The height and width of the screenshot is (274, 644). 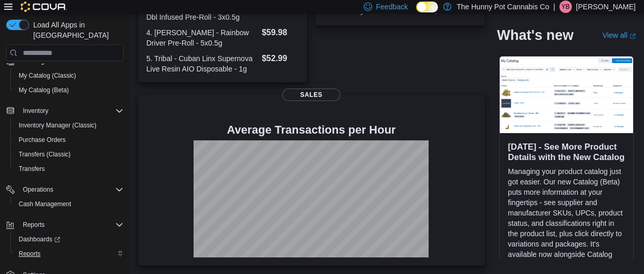 I want to click on svg: External link, so click(x=633, y=36).